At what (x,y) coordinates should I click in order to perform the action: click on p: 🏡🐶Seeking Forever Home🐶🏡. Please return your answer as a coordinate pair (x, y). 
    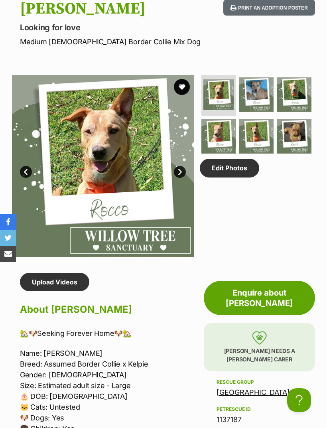
    Looking at the image, I should click on (107, 333).